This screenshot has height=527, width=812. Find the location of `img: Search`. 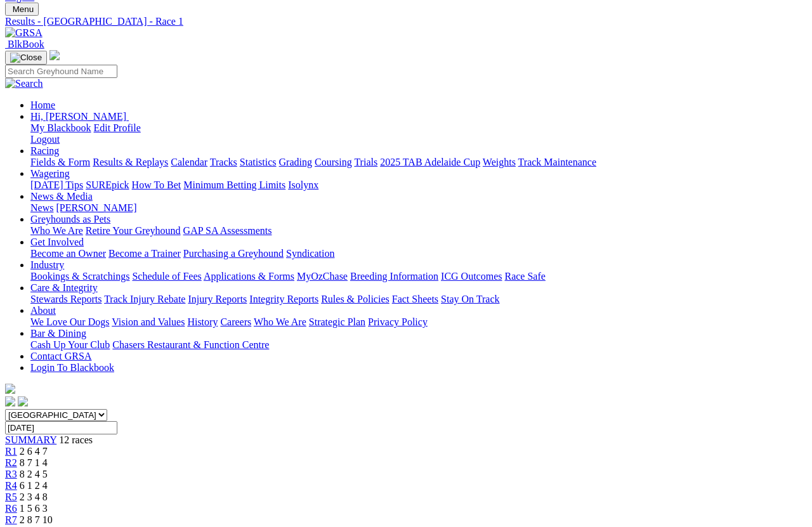

img: Search is located at coordinates (24, 84).